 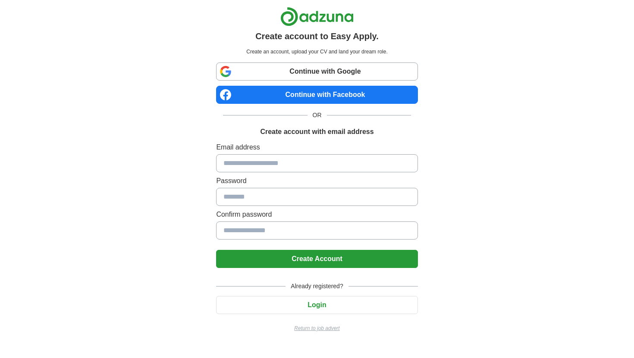 I want to click on a: Return to job advert, so click(x=317, y=329).